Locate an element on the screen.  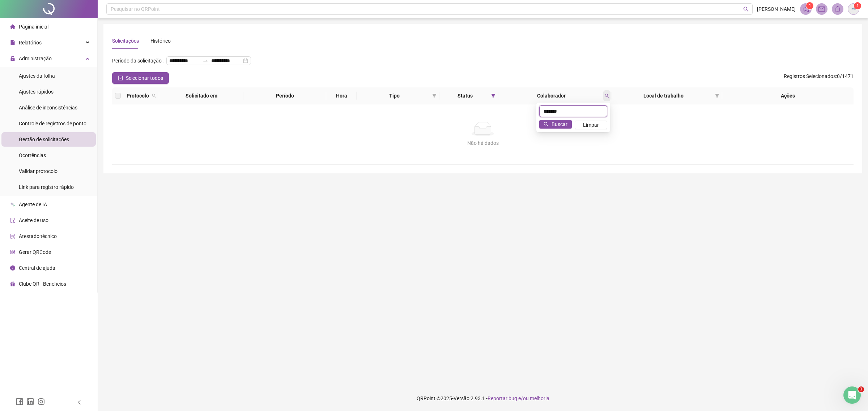
span: Ajustes da folha is located at coordinates (37, 76).